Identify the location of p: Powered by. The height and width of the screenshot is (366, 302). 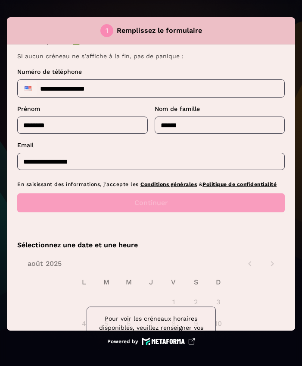
(123, 341).